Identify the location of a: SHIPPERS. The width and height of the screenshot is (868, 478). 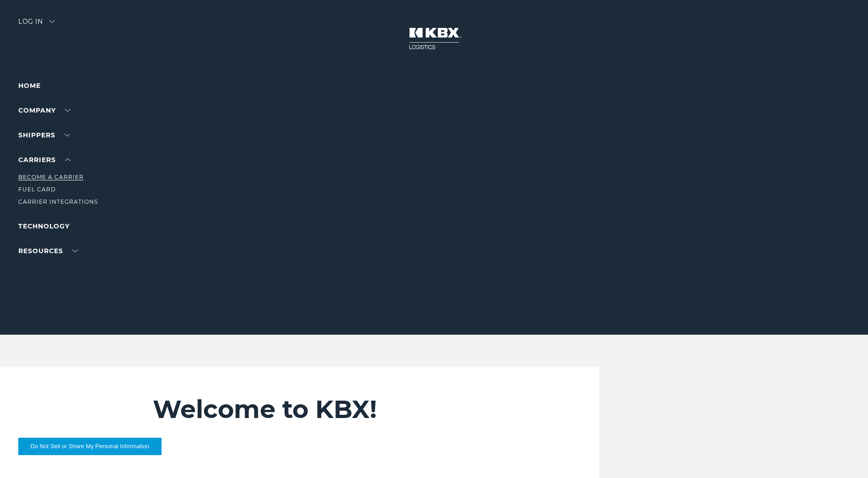
(44, 135).